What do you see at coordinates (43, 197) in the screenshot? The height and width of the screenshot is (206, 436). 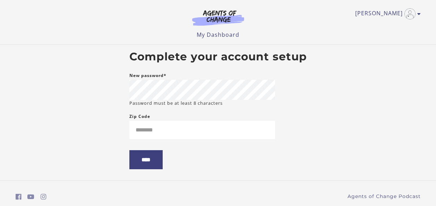 I see `a: https://www.instagram.com/agentsofchangeprep/ (Open in a new window)` at bounding box center [43, 197].